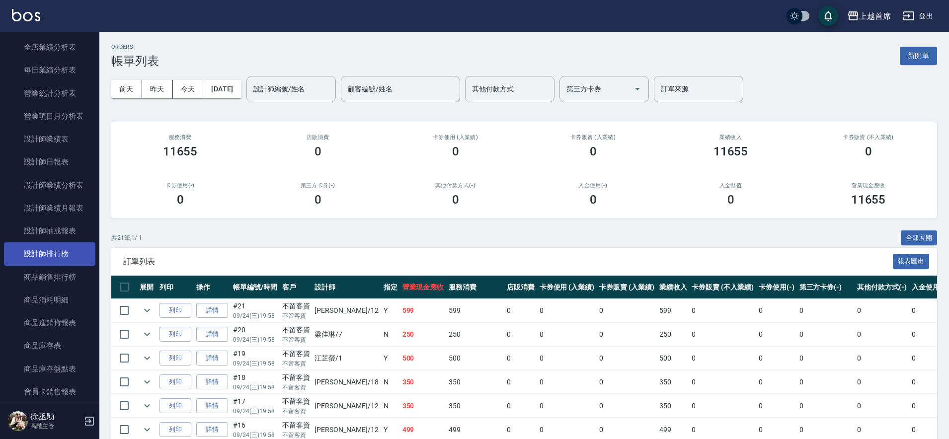 The image size is (949, 439). What do you see at coordinates (673, 334) in the screenshot?
I see `td: 250` at bounding box center [673, 334].